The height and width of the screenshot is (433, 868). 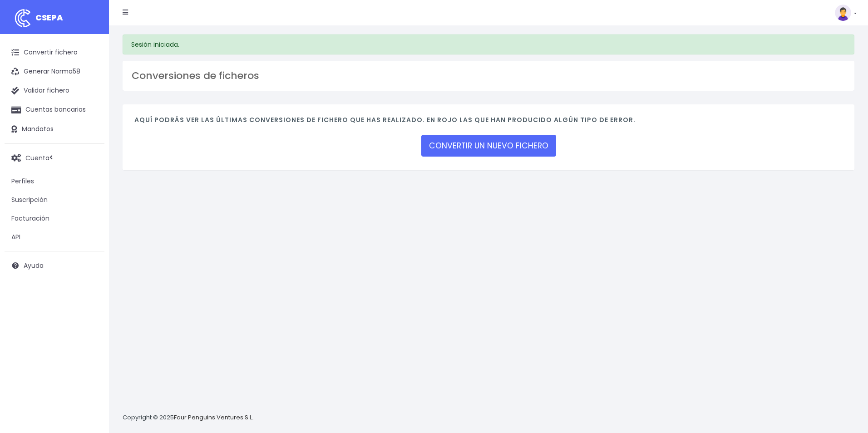 What do you see at coordinates (54, 158) in the screenshot?
I see `a: Cuenta` at bounding box center [54, 158].